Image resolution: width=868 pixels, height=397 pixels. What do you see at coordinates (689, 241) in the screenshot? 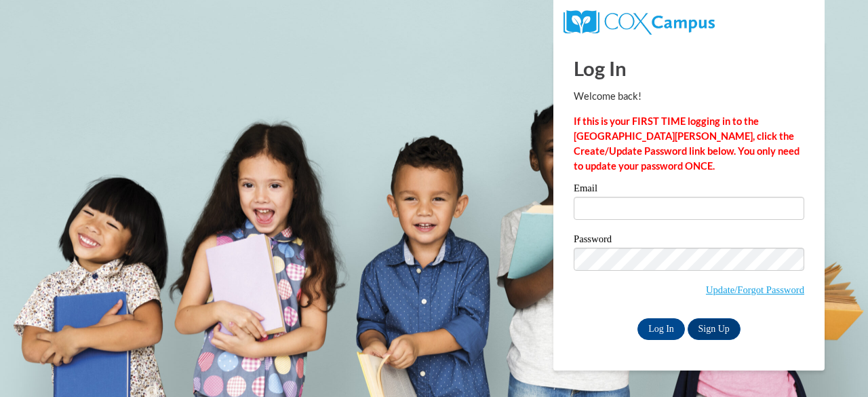
I see `label: Password` at bounding box center [689, 241].